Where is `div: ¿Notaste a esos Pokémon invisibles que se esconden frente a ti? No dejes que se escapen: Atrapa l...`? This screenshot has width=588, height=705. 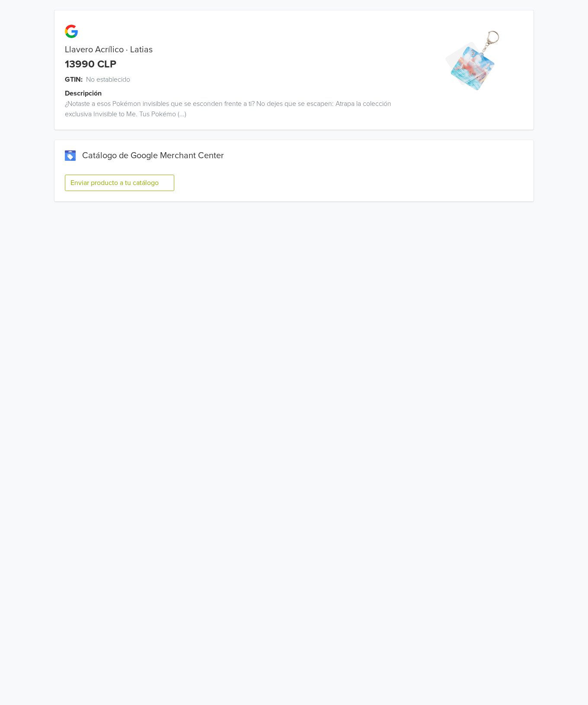
div: ¿Notaste a esos Pokémon invisibles que se esconden frente a ti? No dejes que se escapen: Atrapa l... is located at coordinates (234, 109).